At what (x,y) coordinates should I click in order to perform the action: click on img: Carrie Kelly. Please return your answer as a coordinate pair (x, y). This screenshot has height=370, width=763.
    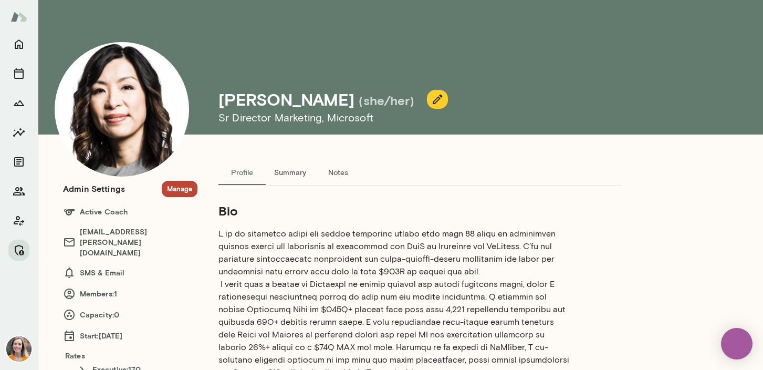
    Looking at the image, I should click on (19, 349).